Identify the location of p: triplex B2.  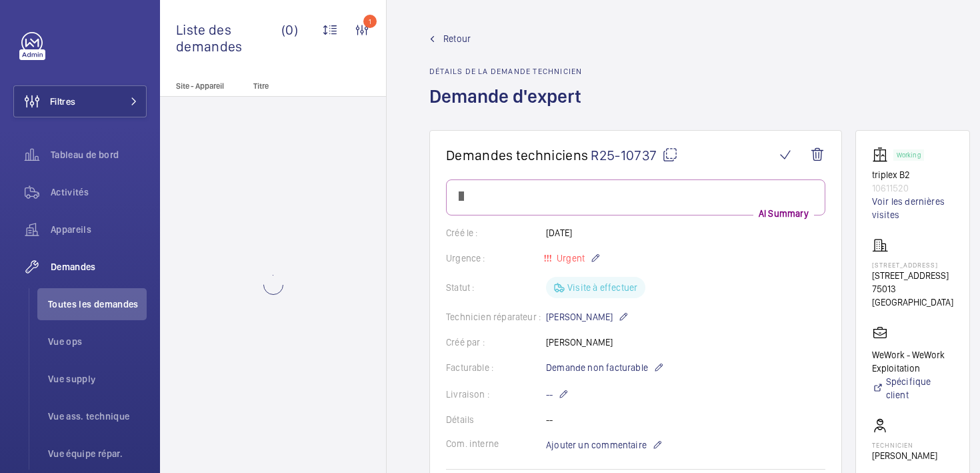
(912, 175).